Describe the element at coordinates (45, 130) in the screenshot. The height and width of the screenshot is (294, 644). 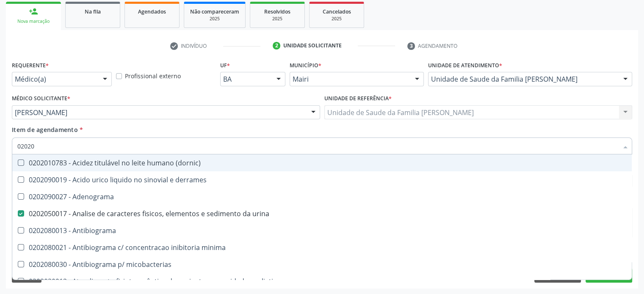
I see `span: Item de agendamento` at that location.